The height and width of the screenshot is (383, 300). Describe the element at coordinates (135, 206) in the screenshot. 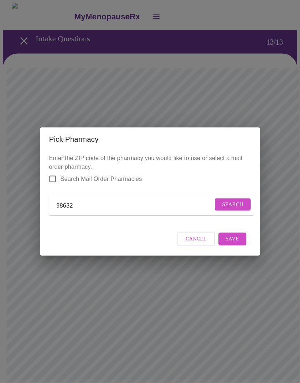

I see `input: Send a message to your care team` at that location.